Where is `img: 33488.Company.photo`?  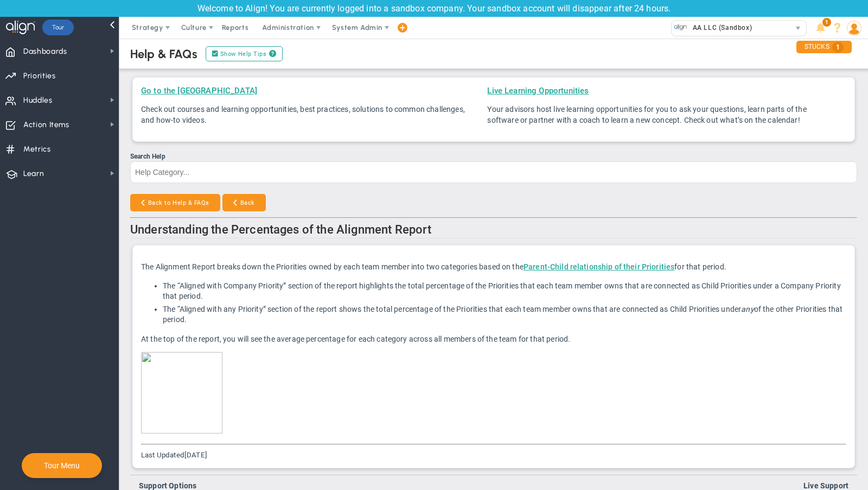
img: 33488.Company.photo is located at coordinates (681, 28).